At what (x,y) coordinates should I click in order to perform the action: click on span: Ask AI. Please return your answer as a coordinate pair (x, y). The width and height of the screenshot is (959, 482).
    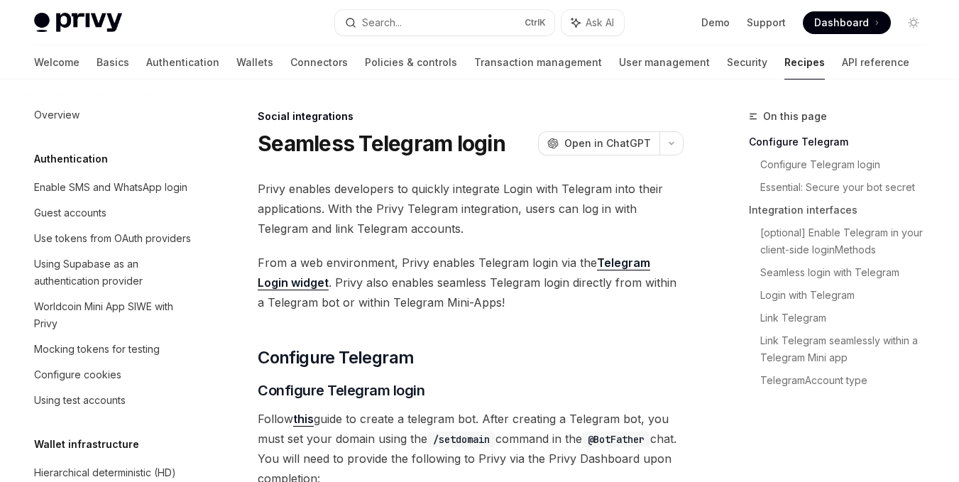
    Looking at the image, I should click on (600, 23).